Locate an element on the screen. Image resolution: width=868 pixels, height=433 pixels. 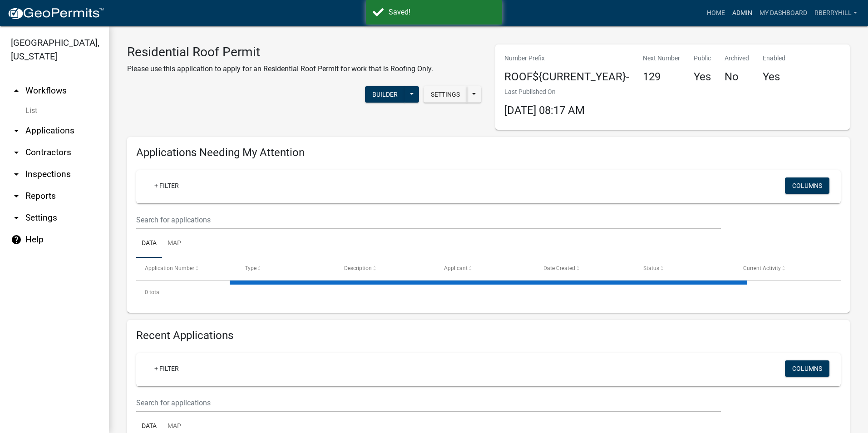
h4: No is located at coordinates (736, 77).